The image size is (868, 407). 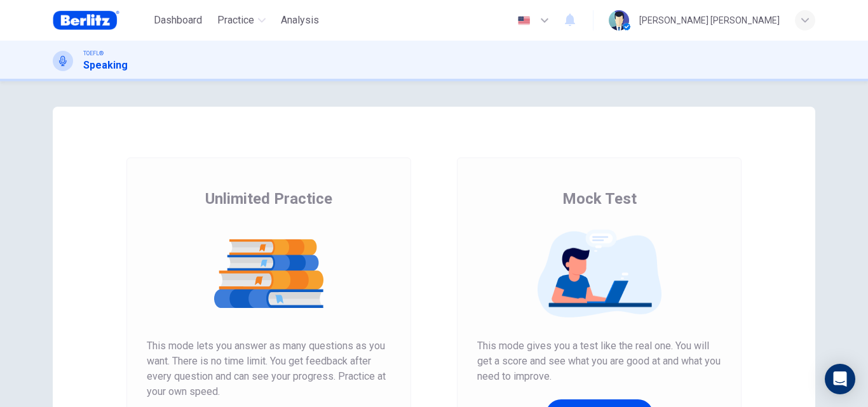 What do you see at coordinates (599, 362) in the screenshot?
I see `span: This mode gives you a test like the real one. You will get a score and see what you are good at a...` at bounding box center [599, 362].